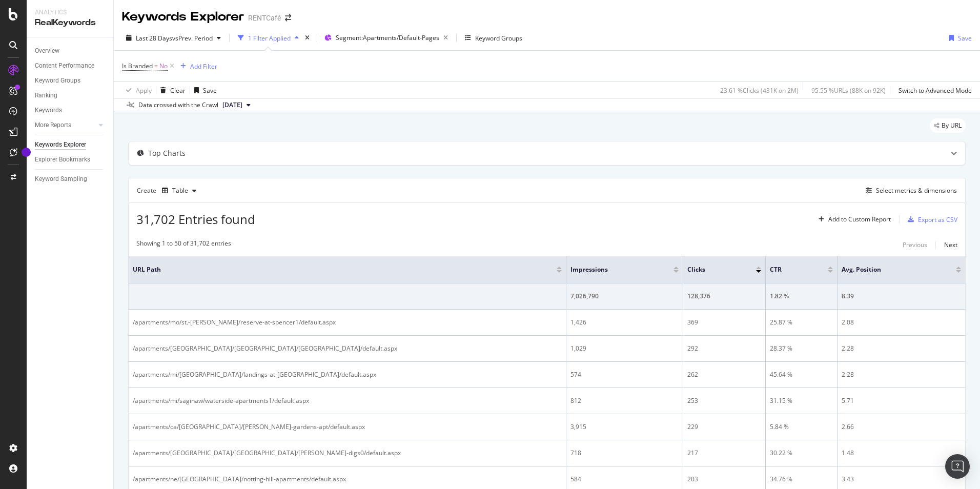  Describe the element at coordinates (53, 125) in the screenshot. I see `div: More Reports` at that location.